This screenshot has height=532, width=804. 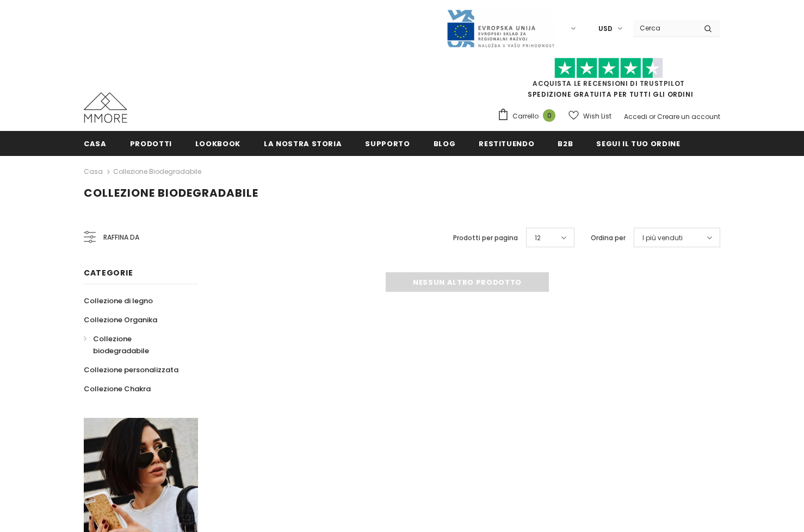 I want to click on img: Casi MMORE, so click(x=105, y=108).